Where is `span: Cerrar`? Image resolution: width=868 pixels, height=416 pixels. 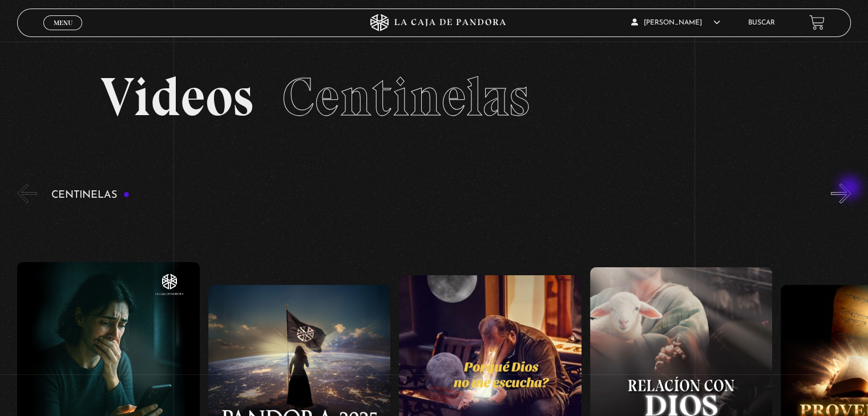 span: Cerrar is located at coordinates (63, 32).